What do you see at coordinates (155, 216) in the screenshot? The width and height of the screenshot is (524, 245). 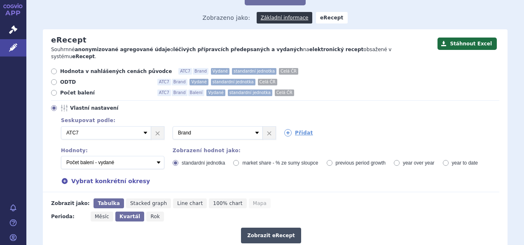 I see `span: Rok` at bounding box center [155, 216].